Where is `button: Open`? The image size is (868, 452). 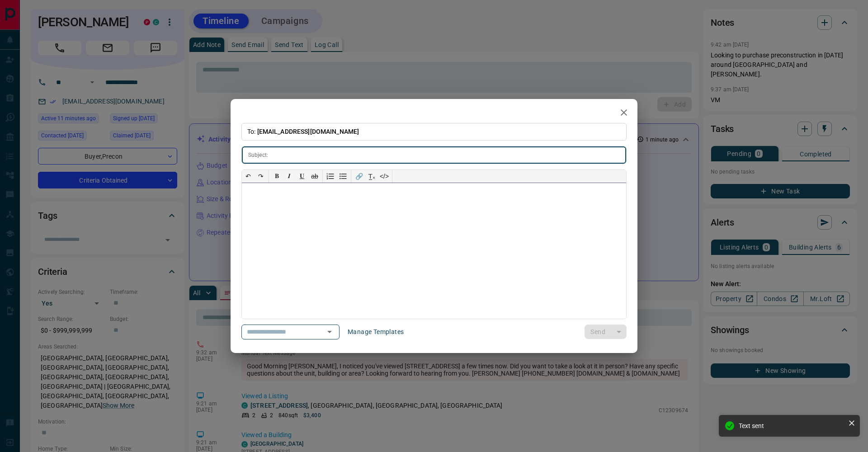
button: Open is located at coordinates (329, 332).